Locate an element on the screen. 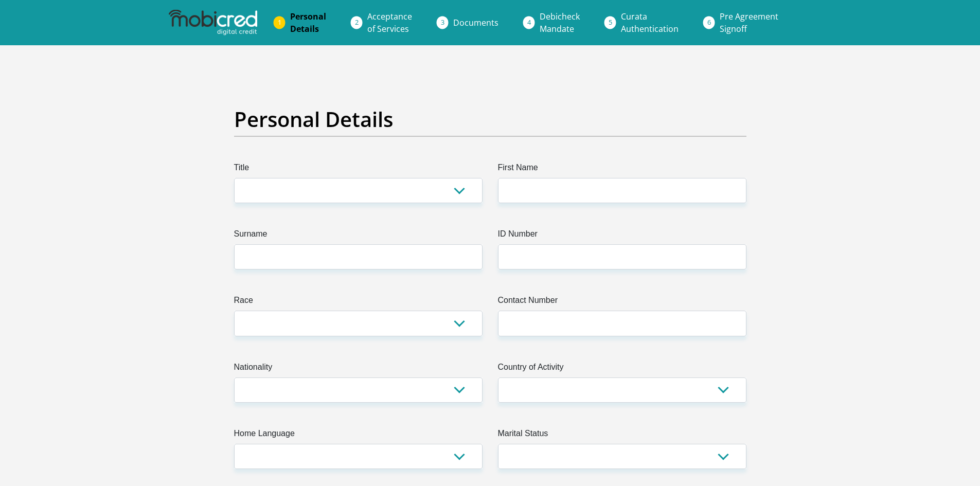 Image resolution: width=980 pixels, height=486 pixels. span: Pre Agreement Signoff is located at coordinates (749, 22).